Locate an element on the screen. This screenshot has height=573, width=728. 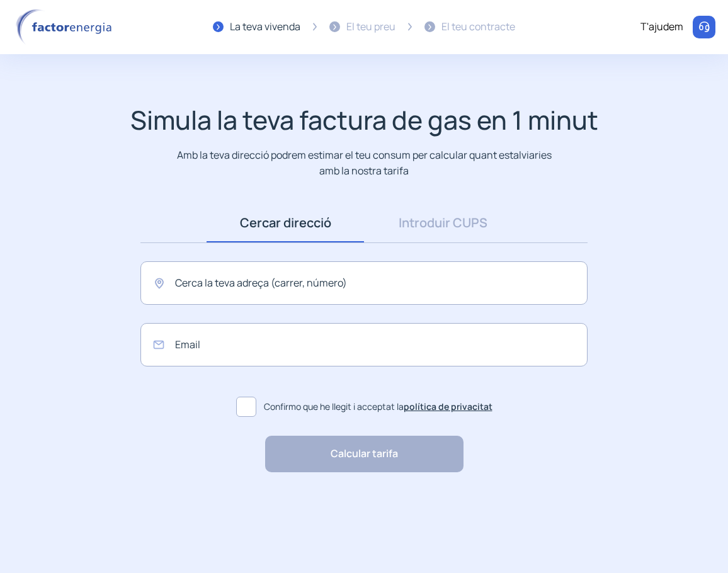
div: La teva vivenda is located at coordinates (265, 27).